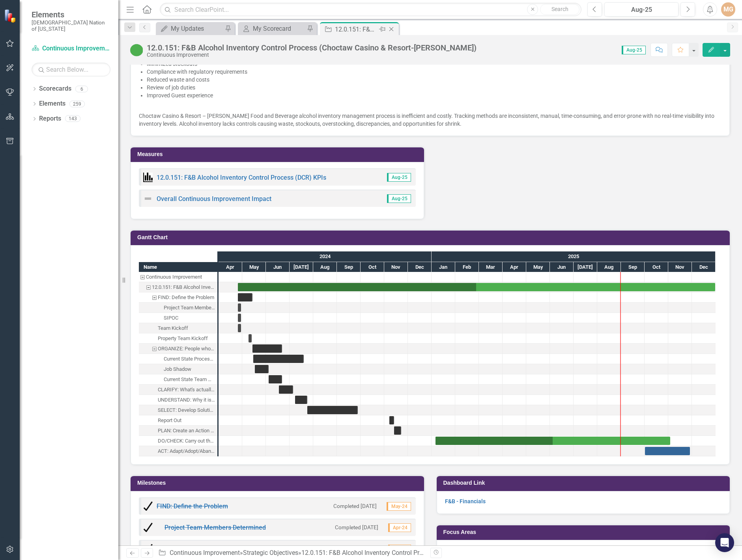 This screenshot has height=560, width=742. Describe the element at coordinates (584, 482) in the screenshot. I see `h3: Dashboard Link` at that location.